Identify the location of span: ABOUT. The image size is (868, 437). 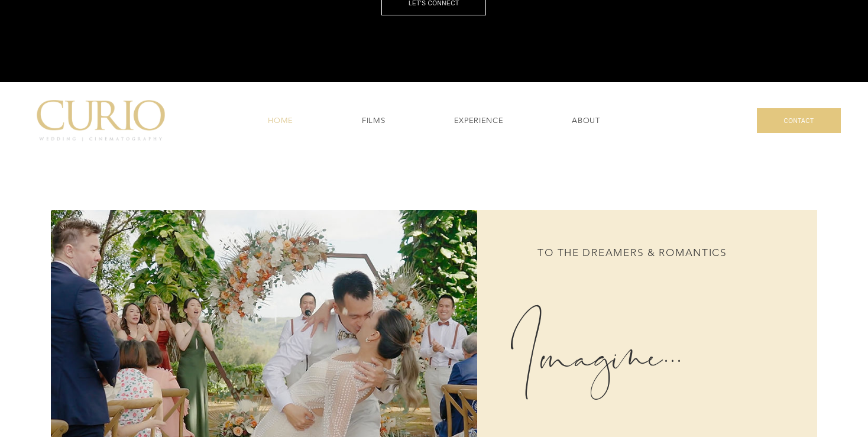
(585, 121).